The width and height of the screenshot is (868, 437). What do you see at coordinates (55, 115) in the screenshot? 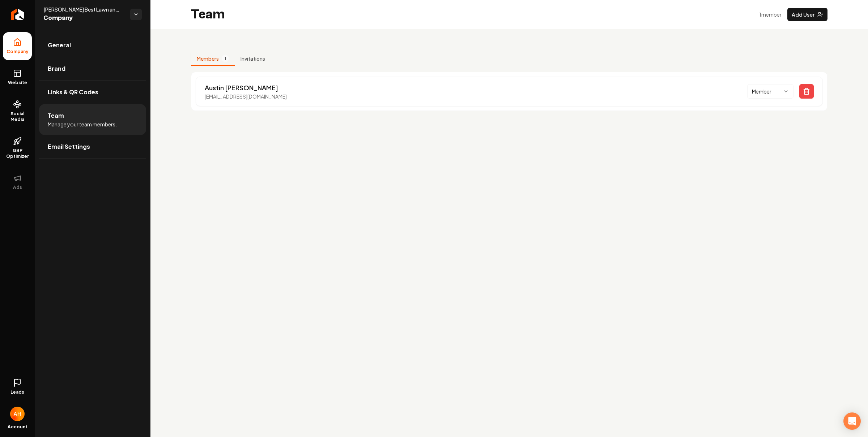
I see `span: Team` at bounding box center [55, 115].